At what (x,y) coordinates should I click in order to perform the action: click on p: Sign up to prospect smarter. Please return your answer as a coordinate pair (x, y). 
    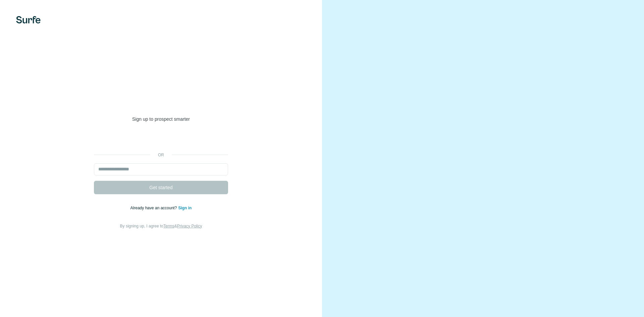
    Looking at the image, I should click on (161, 119).